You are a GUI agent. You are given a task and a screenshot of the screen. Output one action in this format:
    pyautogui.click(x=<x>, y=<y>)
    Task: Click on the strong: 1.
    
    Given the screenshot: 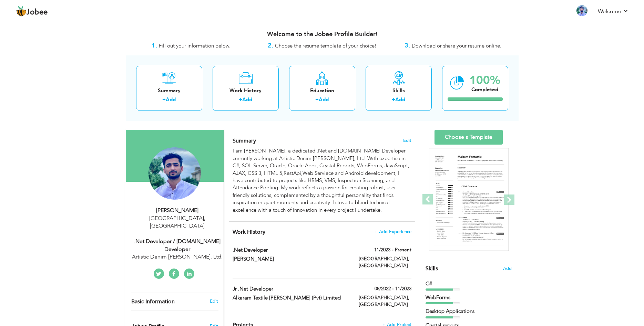 What is the action you would take?
    pyautogui.click(x=154, y=45)
    